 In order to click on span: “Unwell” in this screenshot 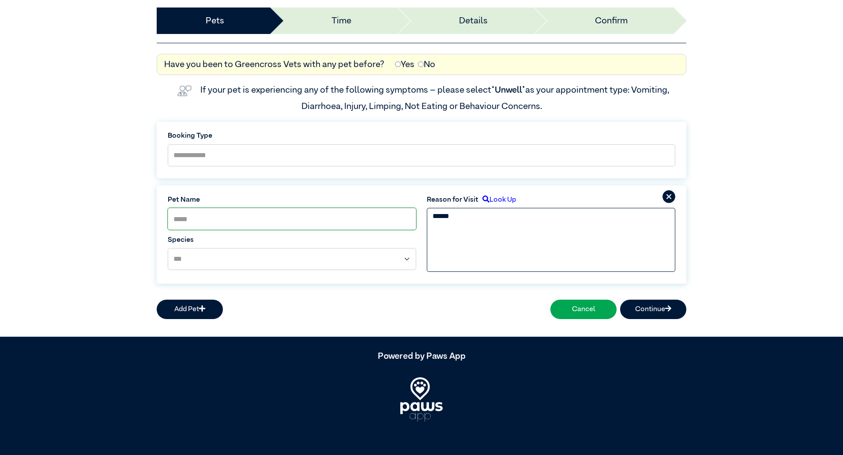, I will do `click(508, 90)`.